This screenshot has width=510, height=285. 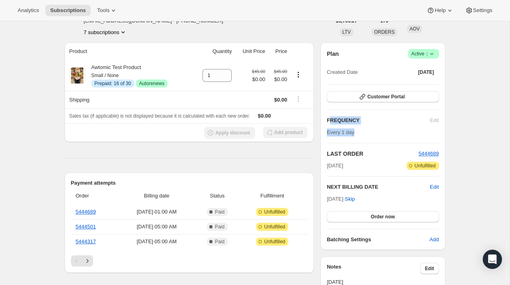 I want to click on span: ORDERS, so click(x=384, y=32).